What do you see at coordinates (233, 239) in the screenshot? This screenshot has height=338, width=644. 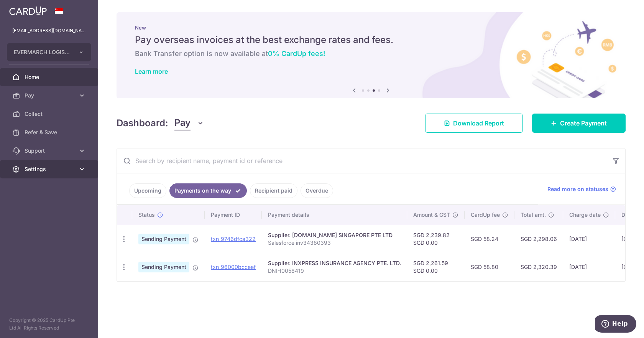 I see `a: txn_9746dfca322` at bounding box center [233, 239].